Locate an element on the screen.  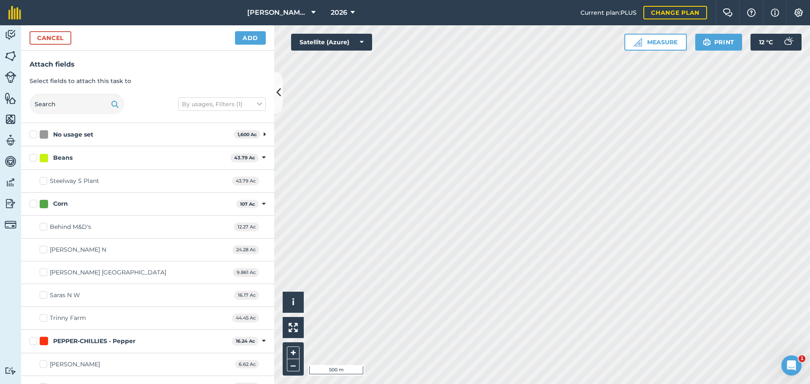
img: Ruler icon is located at coordinates (638, 42).